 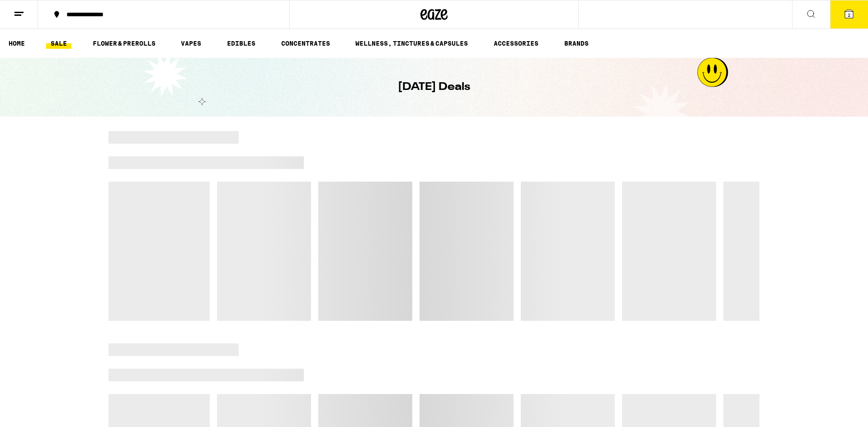 I want to click on a: ACCESSORIES, so click(x=516, y=43).